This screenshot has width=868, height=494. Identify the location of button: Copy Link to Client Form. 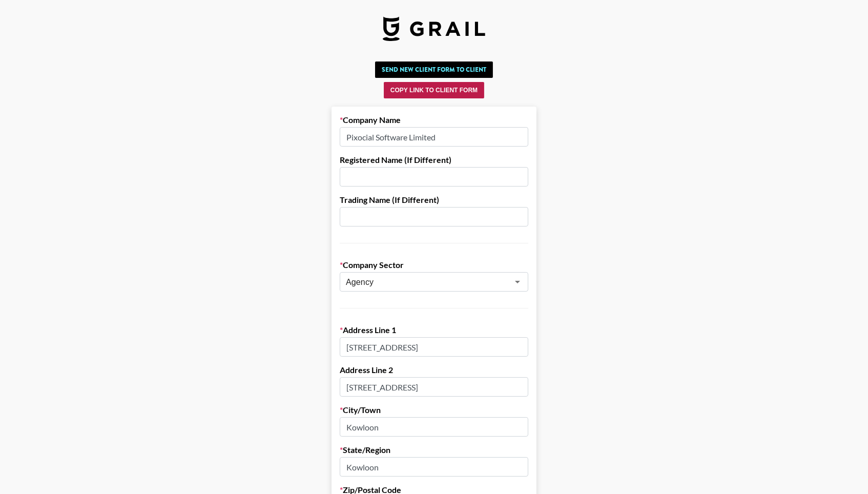
(434, 91).